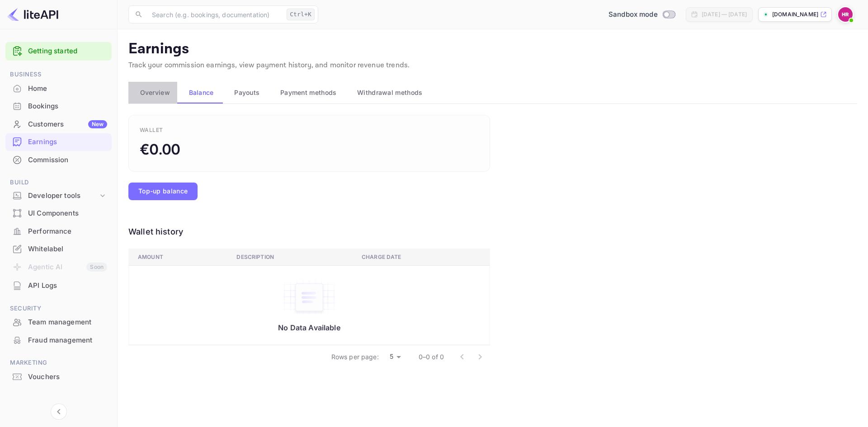  Describe the element at coordinates (59, 411) in the screenshot. I see `button: Collapse navigation` at that location.